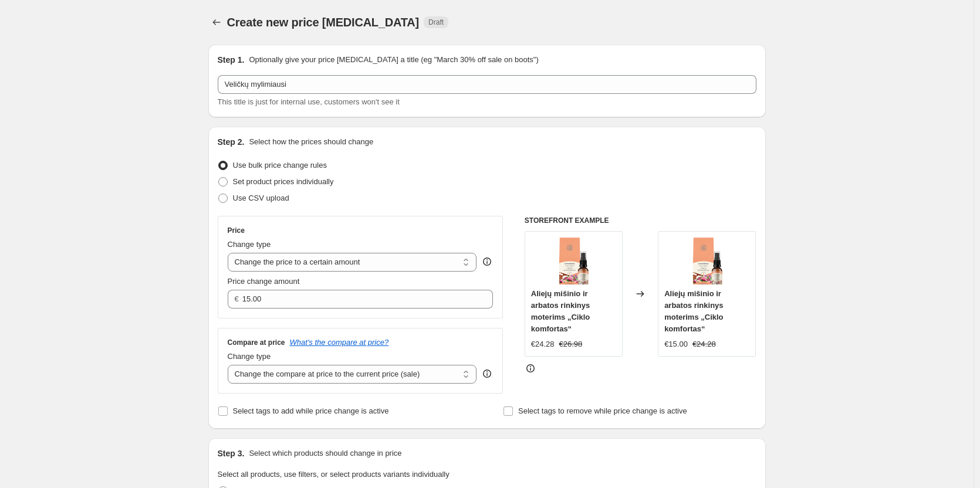  What do you see at coordinates (543, 344) in the screenshot?
I see `div: €24.28` at bounding box center [543, 344].